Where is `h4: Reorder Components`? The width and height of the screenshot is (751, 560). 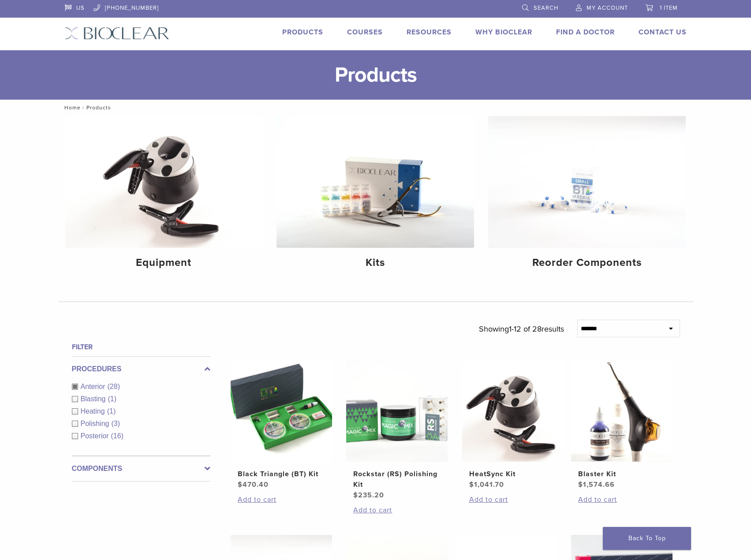 h4: Reorder Components is located at coordinates (587, 263).